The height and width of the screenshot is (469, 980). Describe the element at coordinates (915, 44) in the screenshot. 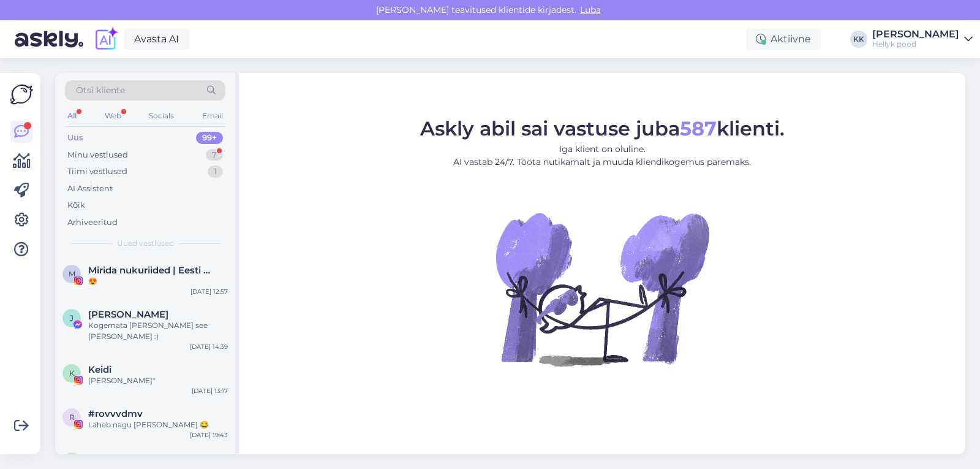

I see `div: Hellyk pood` at that location.